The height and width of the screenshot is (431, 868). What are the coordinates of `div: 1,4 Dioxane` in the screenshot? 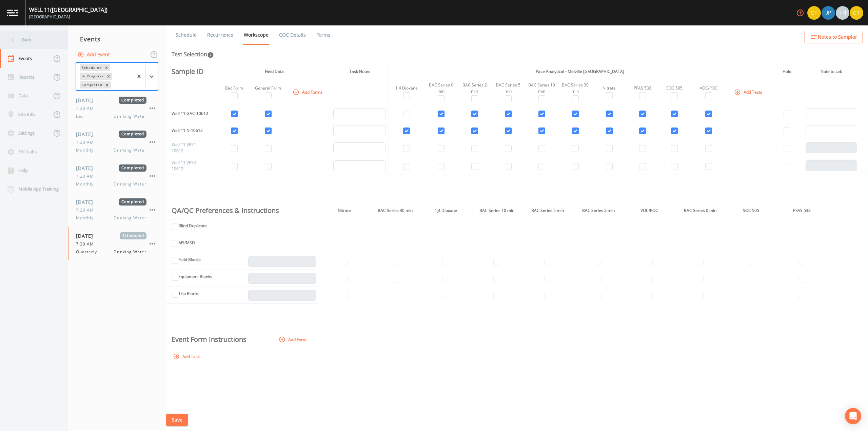 It's located at (407, 88).